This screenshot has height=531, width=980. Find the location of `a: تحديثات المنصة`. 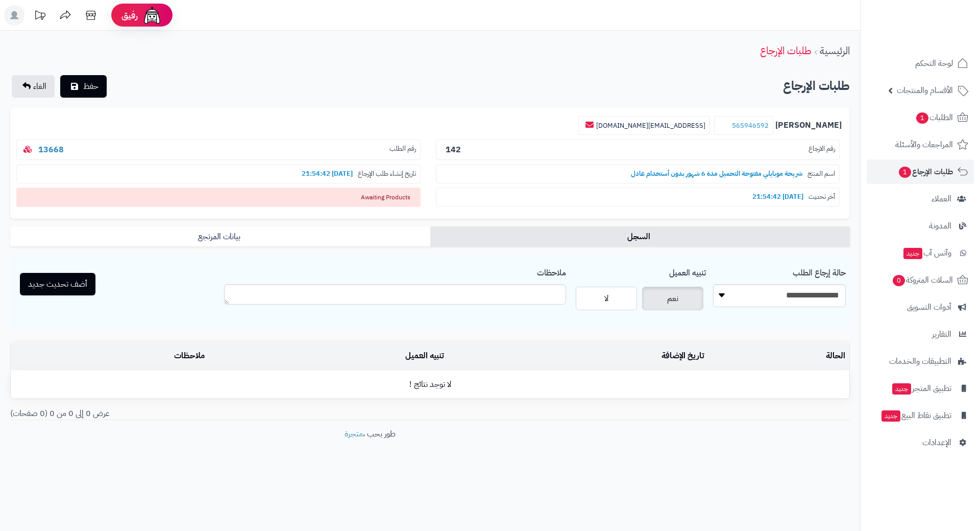

a: تحديثات المنصة is located at coordinates (40, 17).